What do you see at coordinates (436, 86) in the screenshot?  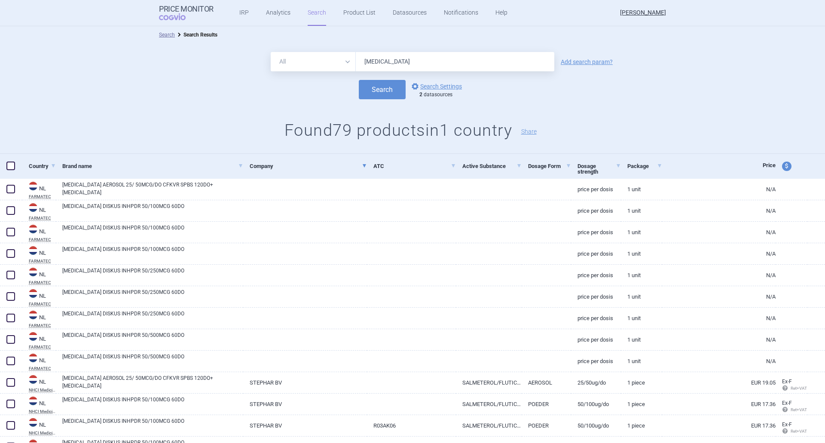 I see `a: Search Settings` at bounding box center [436, 86].